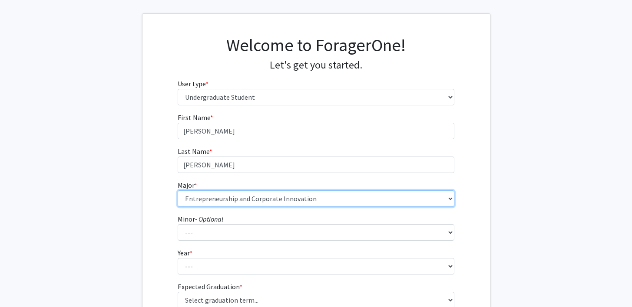  What do you see at coordinates (200, 219) in the screenshot?
I see `label: Minor` at bounding box center [200, 219].